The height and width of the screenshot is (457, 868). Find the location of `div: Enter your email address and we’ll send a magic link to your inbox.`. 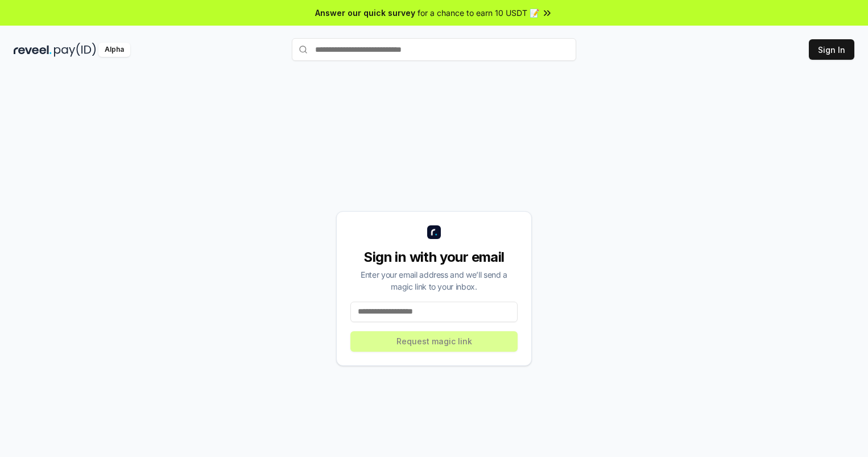

div: Enter your email address and we’ll send a magic link to your inbox. is located at coordinates (434, 280).